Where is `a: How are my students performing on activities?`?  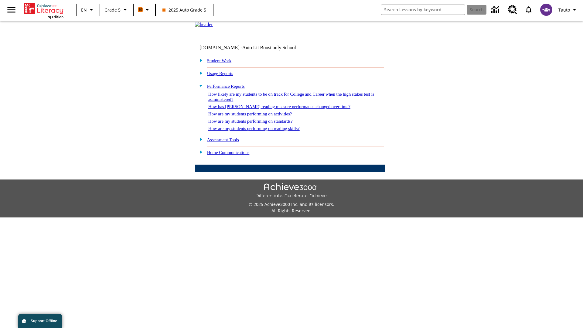
a: How are my students performing on activities? is located at coordinates (250, 114).